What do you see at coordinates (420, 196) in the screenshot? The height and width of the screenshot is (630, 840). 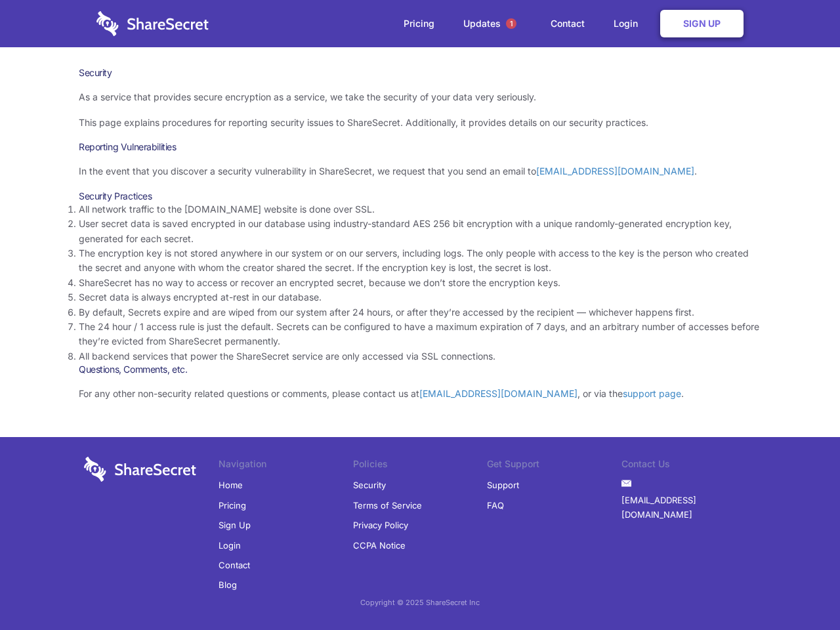 I see `h3: Security Practices` at bounding box center [420, 196].